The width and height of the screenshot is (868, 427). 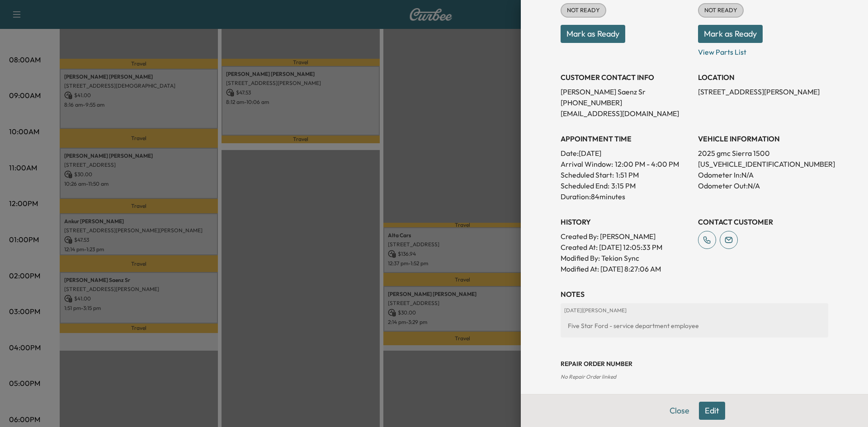 What do you see at coordinates (695, 364) in the screenshot?
I see `h3: Repair Order number` at bounding box center [695, 364].